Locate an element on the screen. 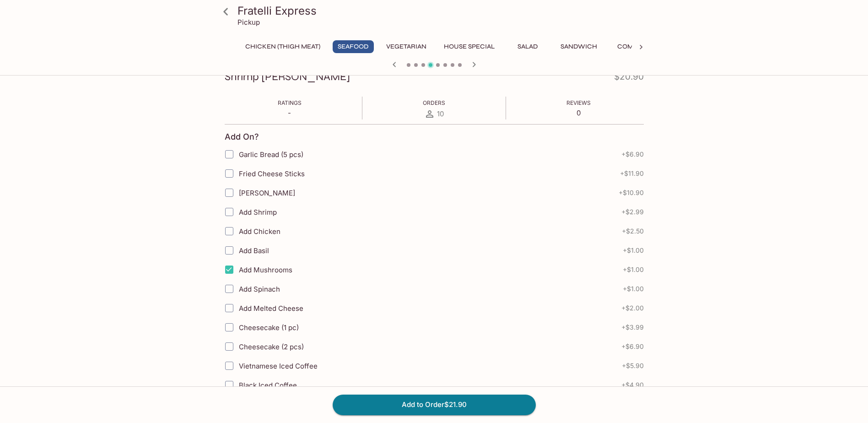 This screenshot has width=868, height=423. span: Cheesecake (1 pc) is located at coordinates (269, 328).